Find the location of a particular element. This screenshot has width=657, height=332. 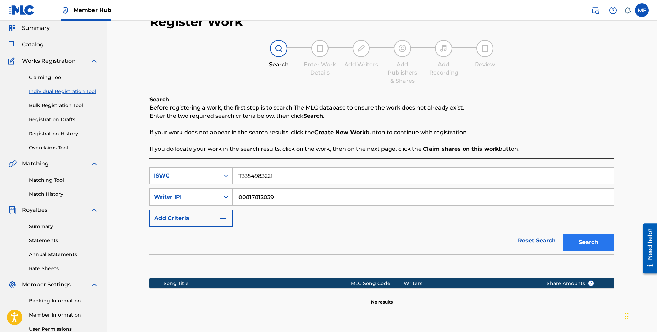

div: Enter Work Details is located at coordinates (320, 69).